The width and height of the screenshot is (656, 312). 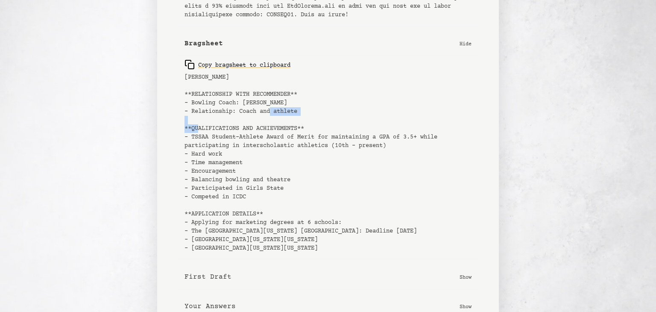 What do you see at coordinates (204, 44) in the screenshot?
I see `b: Bragsheet` at bounding box center [204, 44].